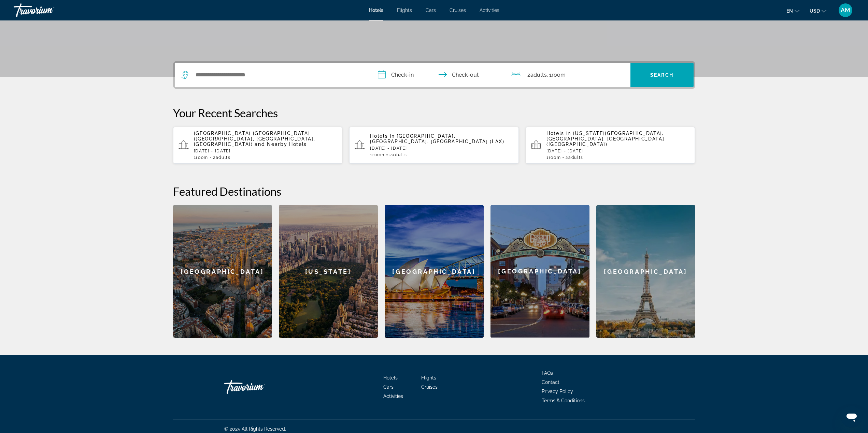 This screenshot has height=433, width=868. I want to click on a: Contact, so click(551, 382).